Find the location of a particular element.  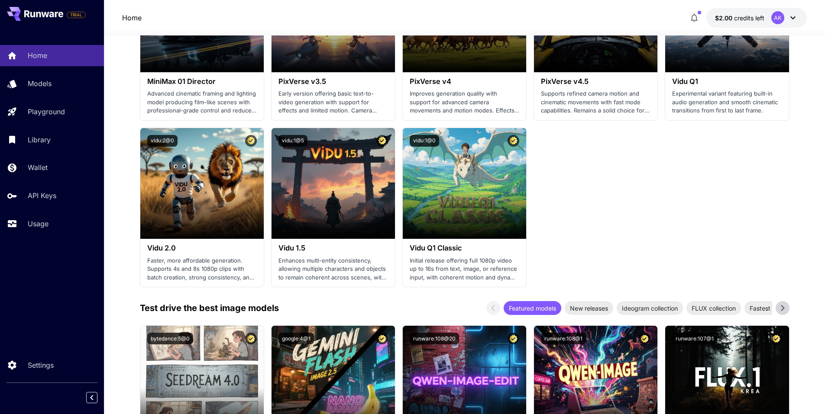

nav: breadcrumb is located at coordinates (132, 18).